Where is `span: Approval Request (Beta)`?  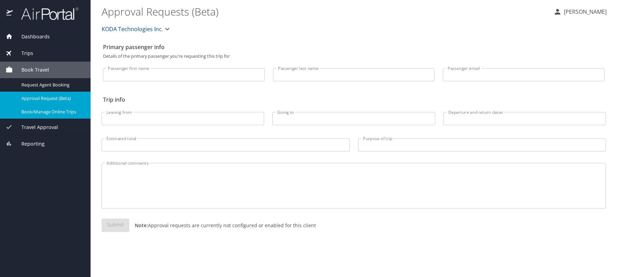
span: Approval Request (Beta) is located at coordinates (52, 98).